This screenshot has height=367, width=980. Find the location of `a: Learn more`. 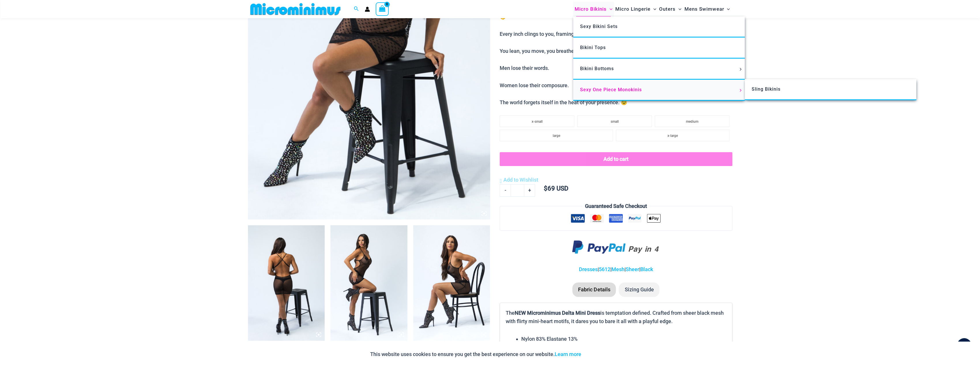

a: Learn more is located at coordinates (568, 354).